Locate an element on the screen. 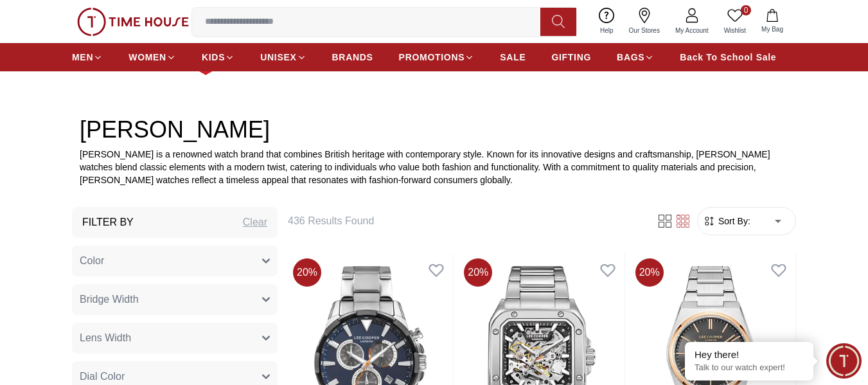  span: My Bag is located at coordinates (772, 29).